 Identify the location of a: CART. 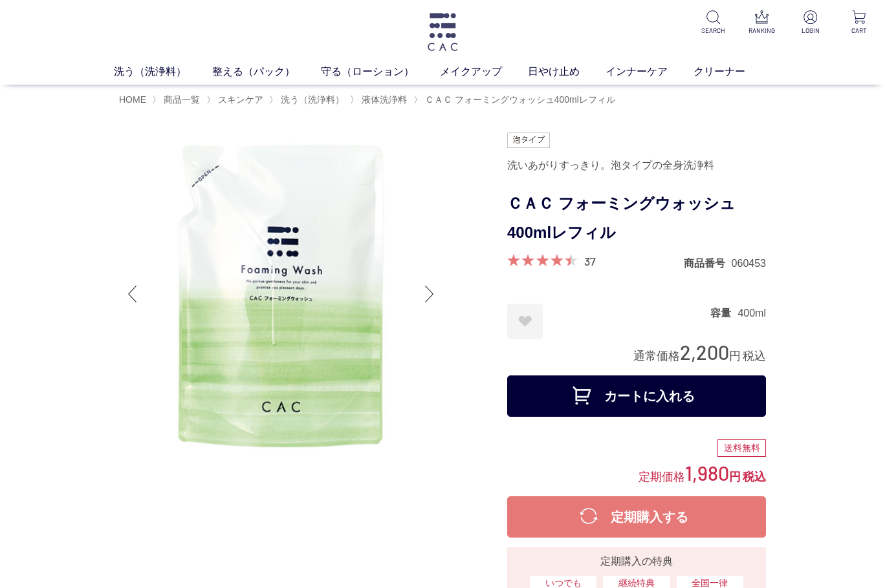
(859, 23).